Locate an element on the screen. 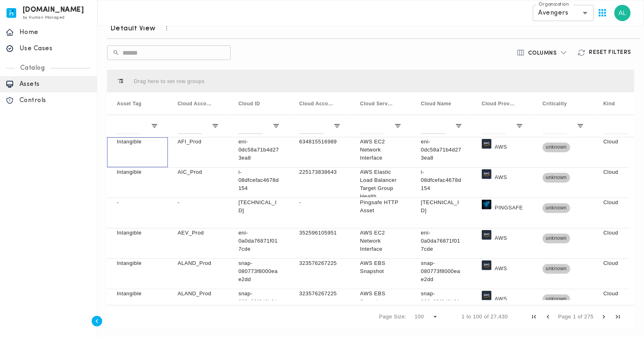 Image resolution: width=644 pixels, height=337 pixels. p: PINGSAFE is located at coordinates (509, 207).